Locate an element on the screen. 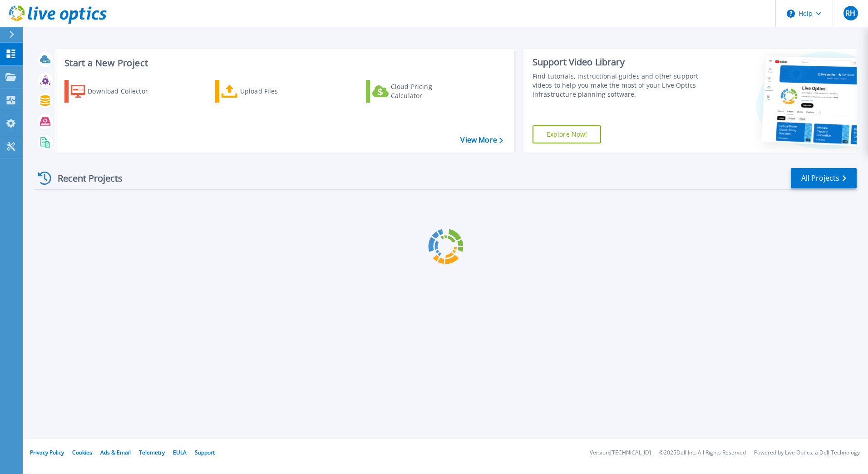 The image size is (868, 474). a: Cookies is located at coordinates (82, 452).